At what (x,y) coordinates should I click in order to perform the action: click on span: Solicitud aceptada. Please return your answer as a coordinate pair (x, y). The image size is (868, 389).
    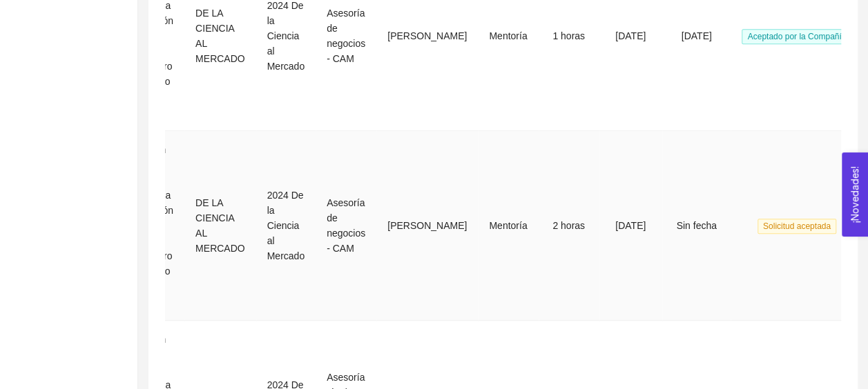
    Looking at the image, I should click on (797, 226).